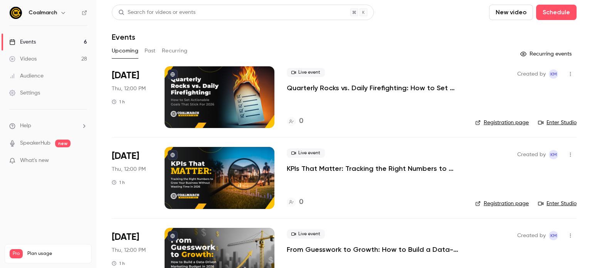 This screenshot has height=268, width=592. I want to click on div: Settings, so click(25, 93).